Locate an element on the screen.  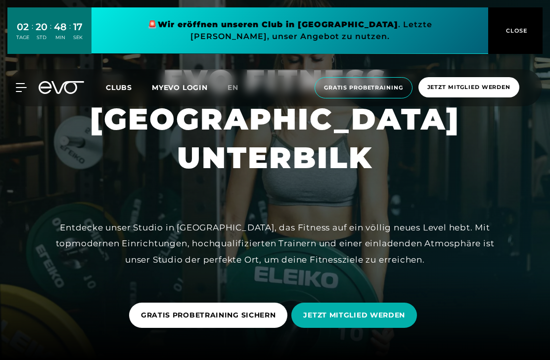
span: GRATIS PROBETRAINING SICHERN is located at coordinates (208, 315).